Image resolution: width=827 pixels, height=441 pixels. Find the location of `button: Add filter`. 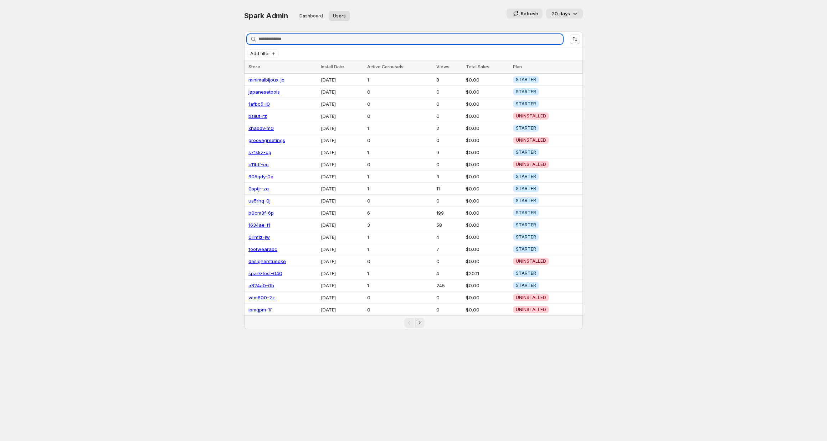

button: Add filter is located at coordinates (263, 54).